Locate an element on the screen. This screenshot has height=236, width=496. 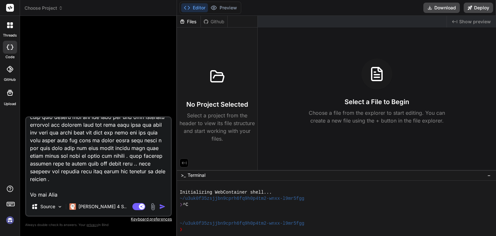
label: threads is located at coordinates (10, 35).